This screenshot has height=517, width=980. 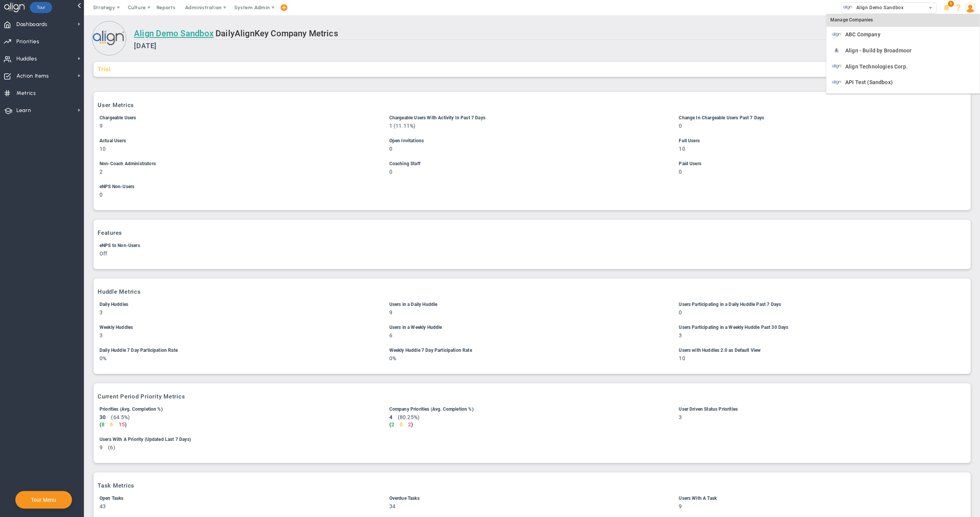 What do you see at coordinates (102, 507) in the screenshot?
I see `span: 43` at bounding box center [102, 507].